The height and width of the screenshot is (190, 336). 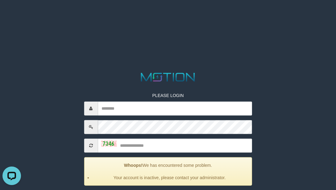 What do you see at coordinates (168, 77) in the screenshot?
I see `img: MOTION_logo.png` at bounding box center [168, 77].